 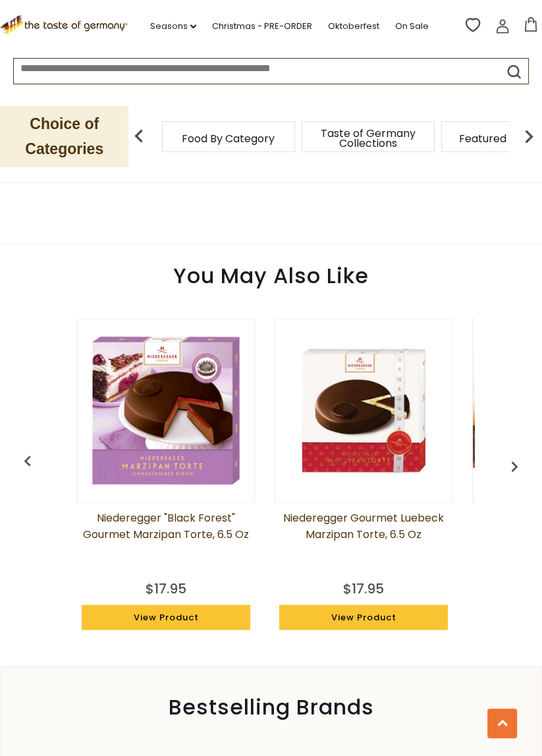 I want to click on img: Niederegger Gourmet Luebeck Marzipan Torte, 6.5 oz, so click(x=364, y=410).